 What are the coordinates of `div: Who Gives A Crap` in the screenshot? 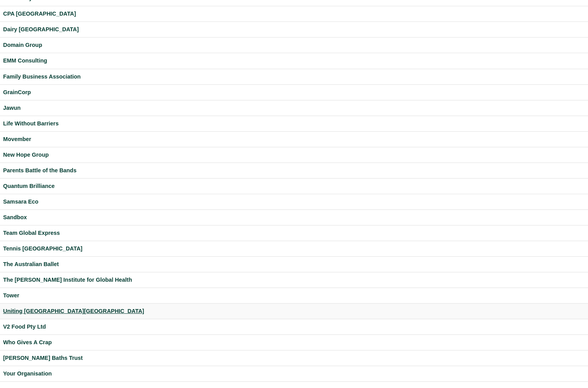 It's located at (294, 342).